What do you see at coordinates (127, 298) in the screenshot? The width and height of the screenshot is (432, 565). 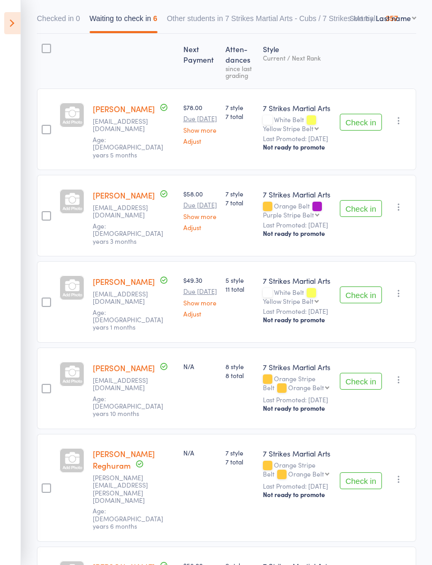 I see `small: gemmell_martin_stuart@hotmail.com` at bounding box center [127, 298].